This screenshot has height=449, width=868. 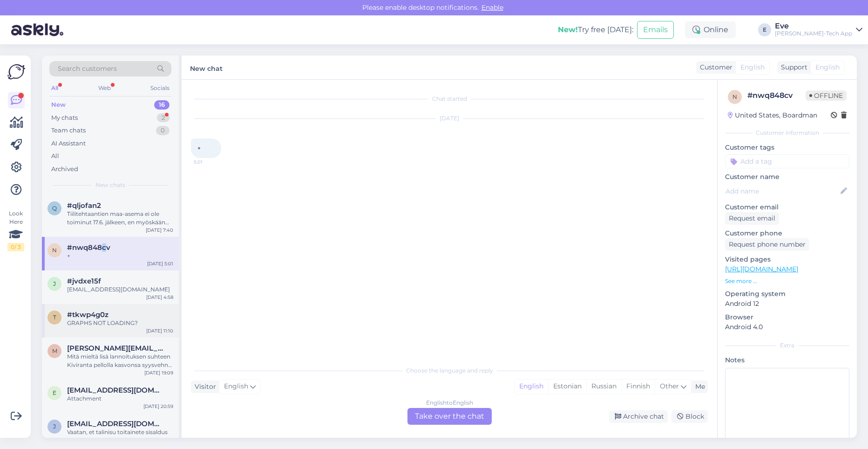 I want to click on div: Estonian, so click(x=568, y=386).